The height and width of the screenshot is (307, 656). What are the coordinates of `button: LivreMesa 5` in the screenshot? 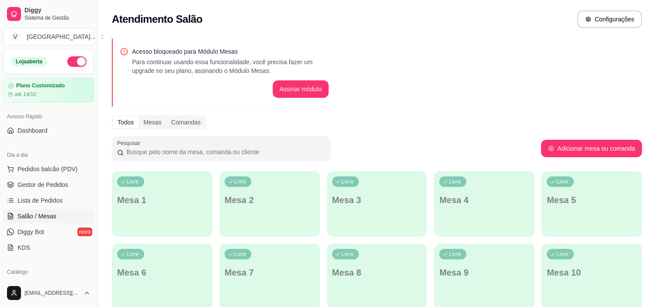 It's located at (592, 204).